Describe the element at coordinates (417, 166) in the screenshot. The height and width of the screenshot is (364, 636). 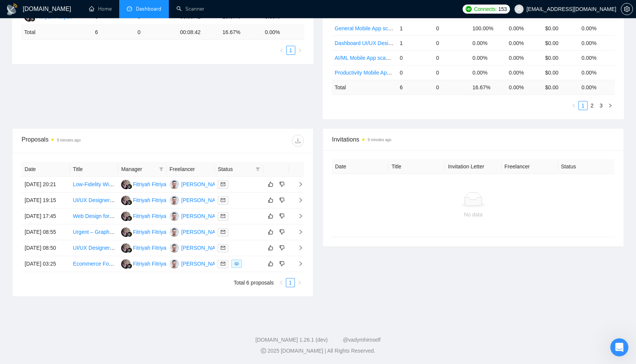
I see `th: Title` at that location.